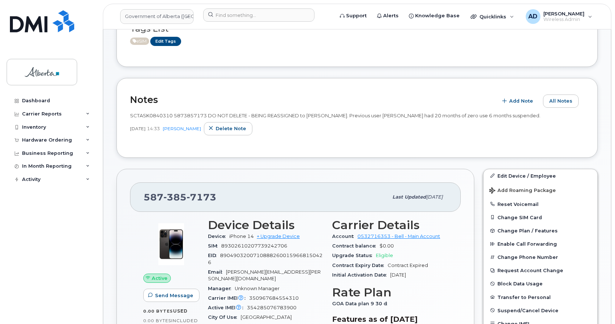  Describe the element at coordinates (434, 16) in the screenshot. I see `a: Knowledge Base` at that location.